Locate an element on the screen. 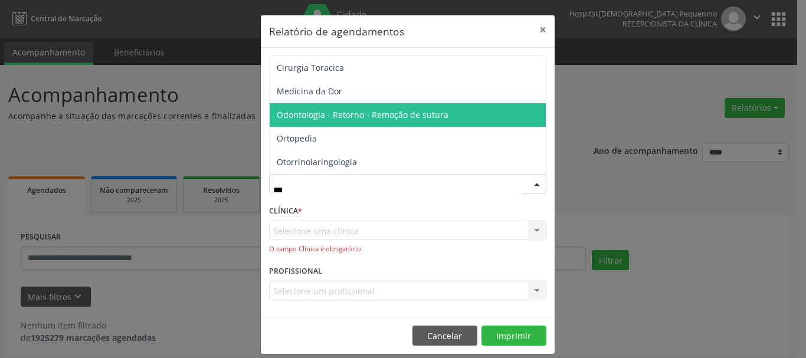 The image size is (806, 358). h5: Relatório de agendamentos is located at coordinates (336, 31).